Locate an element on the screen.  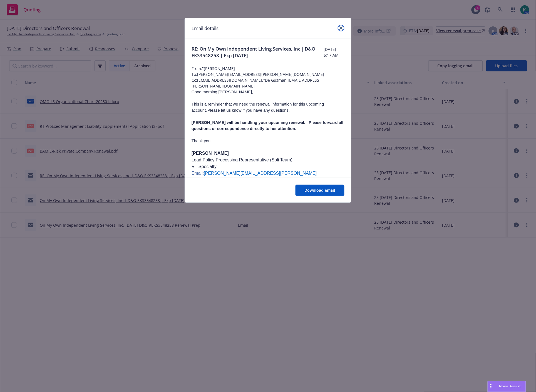
span: Download email is located at coordinates (320, 190).